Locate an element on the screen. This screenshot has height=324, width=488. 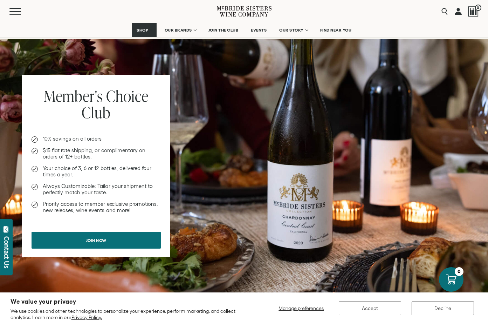
button: Manage preferences is located at coordinates (301, 308).